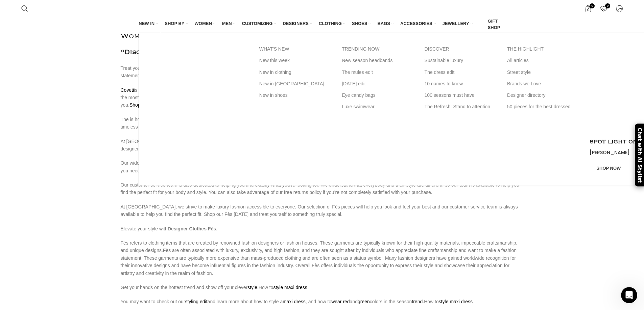  What do you see at coordinates (437, 49) in the screenshot?
I see `span: DISCOVER` at bounding box center [437, 49].